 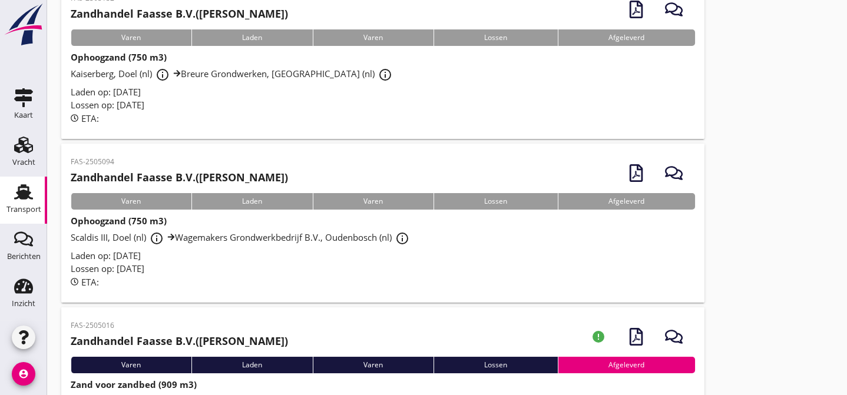 What do you see at coordinates (24, 25) in the screenshot?
I see `img: logo-small.a267ee39.svg` at bounding box center [24, 25].